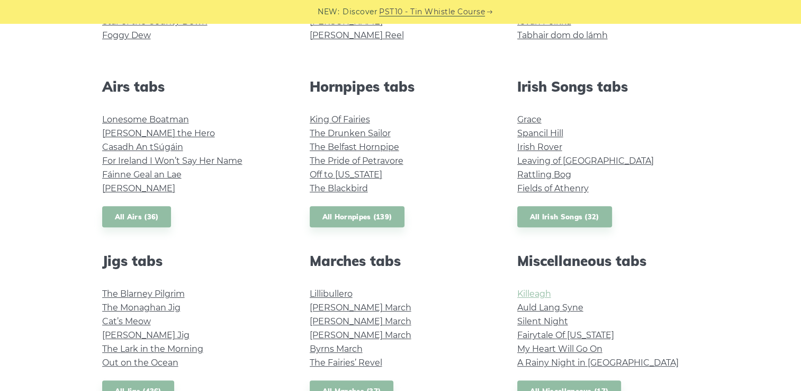 The width and height of the screenshot is (801, 391). Describe the element at coordinates (432, 12) in the screenshot. I see `a: PST10 - Tin Whistle Course` at that location.